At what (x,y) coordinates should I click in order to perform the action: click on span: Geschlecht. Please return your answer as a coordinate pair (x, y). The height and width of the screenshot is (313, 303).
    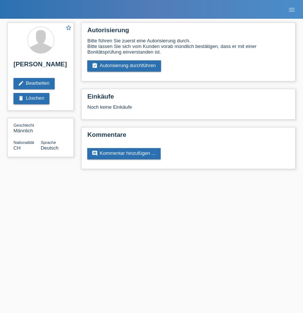
    Looking at the image, I should click on (24, 125).